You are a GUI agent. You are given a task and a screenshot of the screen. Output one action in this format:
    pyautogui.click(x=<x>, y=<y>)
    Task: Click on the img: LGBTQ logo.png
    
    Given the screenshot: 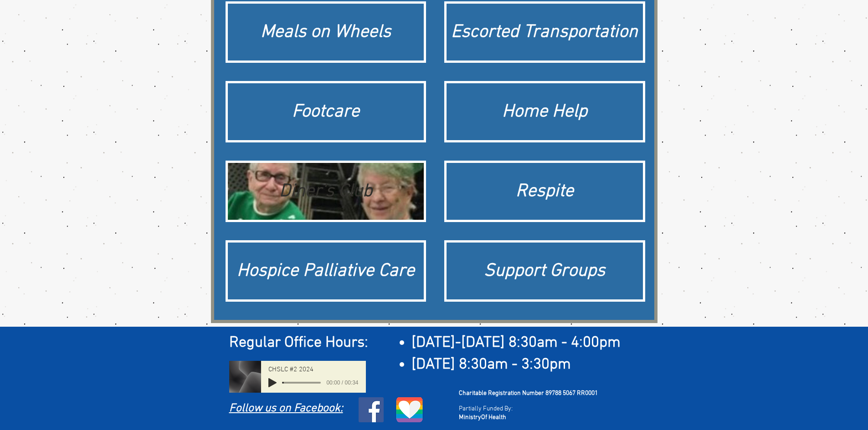 What is the action you would take?
    pyautogui.click(x=410, y=409)
    